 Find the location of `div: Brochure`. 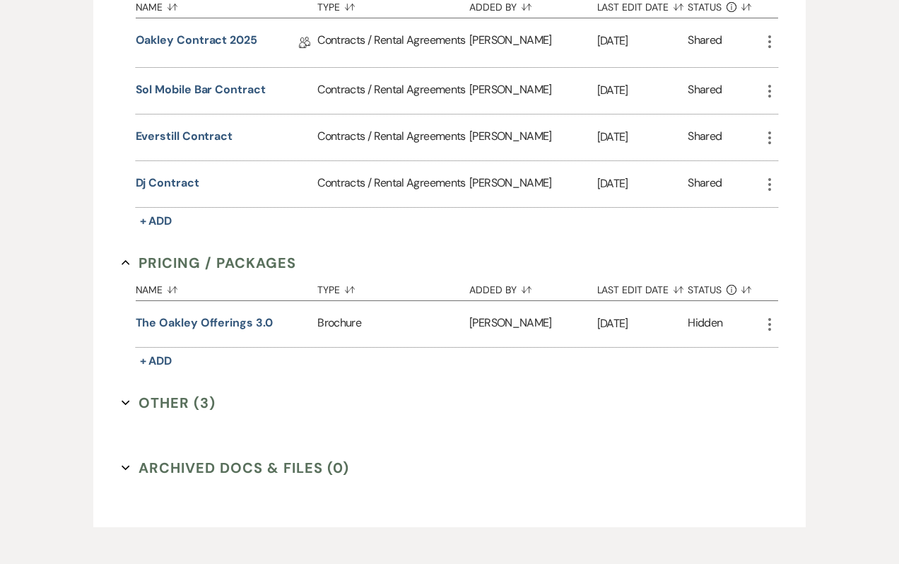

div: Brochure is located at coordinates (393, 324).